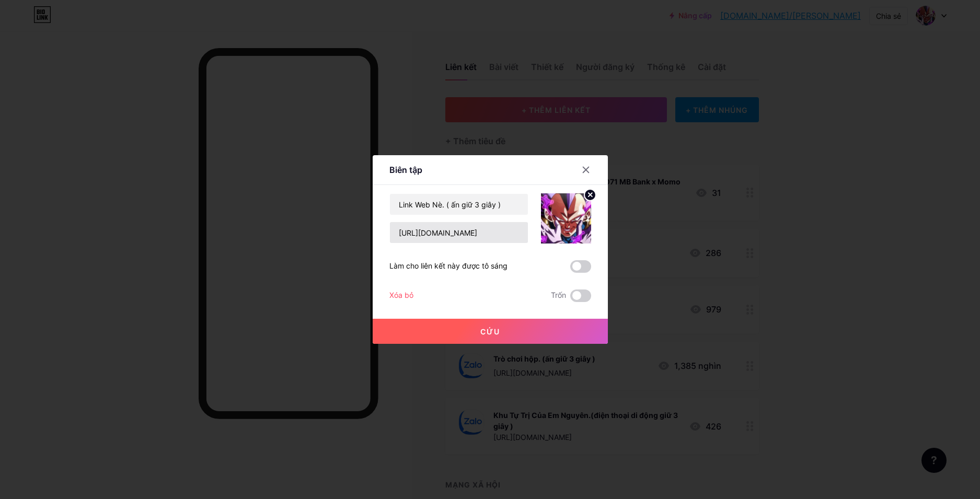  Describe the element at coordinates (566, 219) in the screenshot. I see `img: liên kết_hình thu nhỏ` at that location.